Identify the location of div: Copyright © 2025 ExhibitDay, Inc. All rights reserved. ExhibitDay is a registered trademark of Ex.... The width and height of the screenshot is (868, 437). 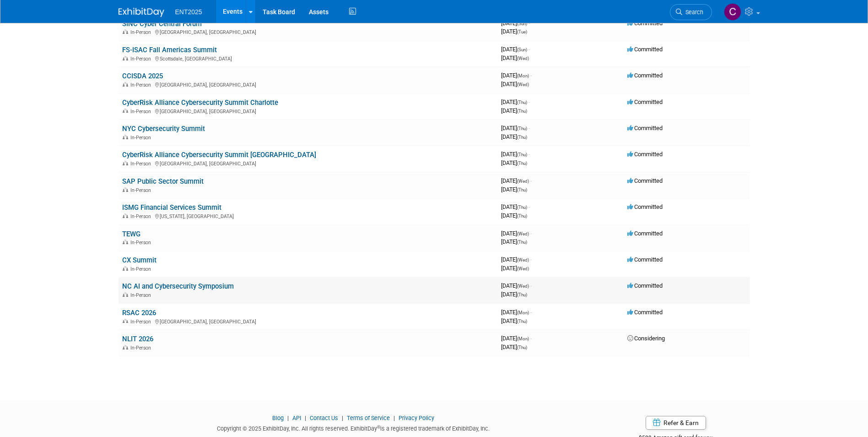
(354, 427).